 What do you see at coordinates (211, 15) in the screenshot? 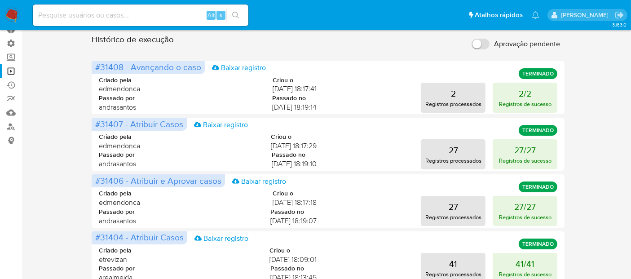
I see `span: Alt` at bounding box center [211, 15].